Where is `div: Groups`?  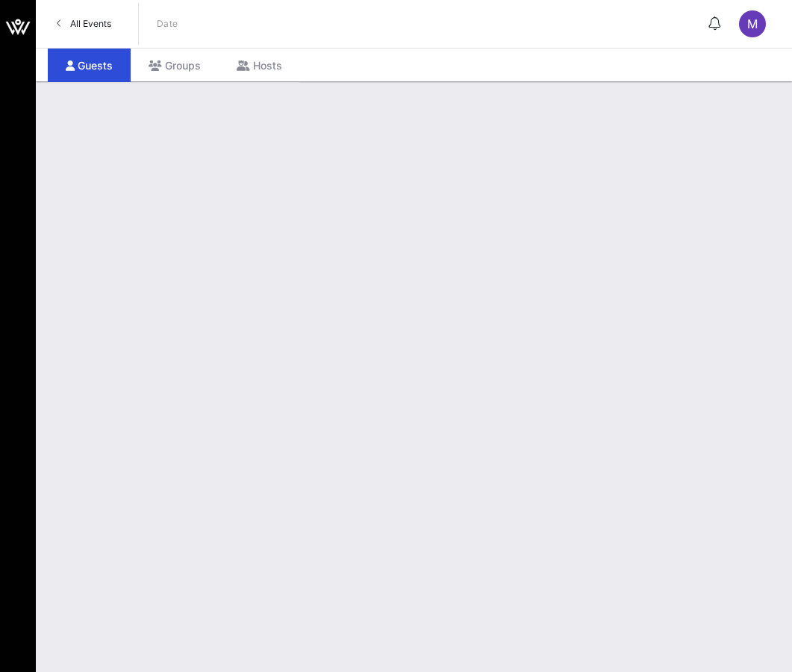
div: Groups is located at coordinates (175, 65).